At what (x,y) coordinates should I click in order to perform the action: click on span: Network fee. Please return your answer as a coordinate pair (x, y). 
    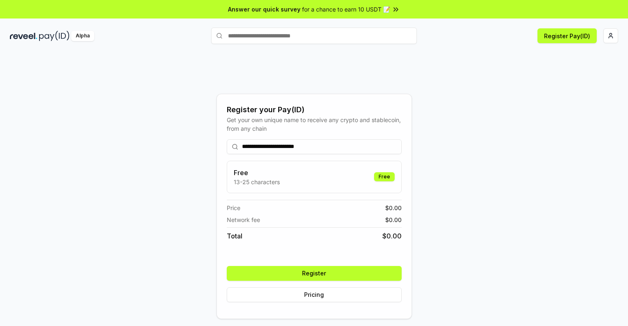
    Looking at the image, I should click on (243, 220).